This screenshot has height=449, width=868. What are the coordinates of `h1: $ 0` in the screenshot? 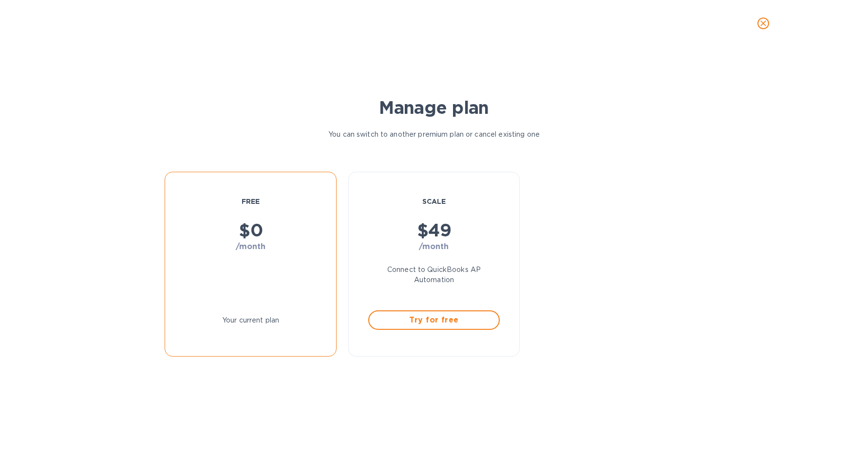 It's located at (250, 230).